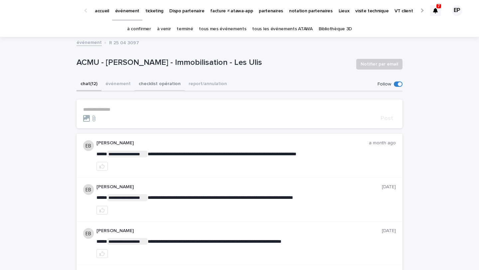 The height and width of the screenshot is (270, 479). What do you see at coordinates (89, 42) in the screenshot?
I see `a: événement` at bounding box center [89, 42].